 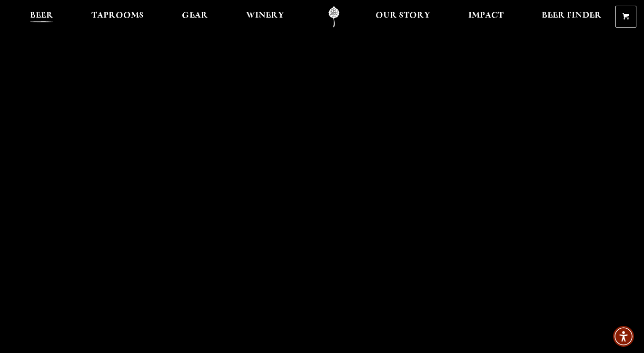 I want to click on a: Gear, so click(x=194, y=17).